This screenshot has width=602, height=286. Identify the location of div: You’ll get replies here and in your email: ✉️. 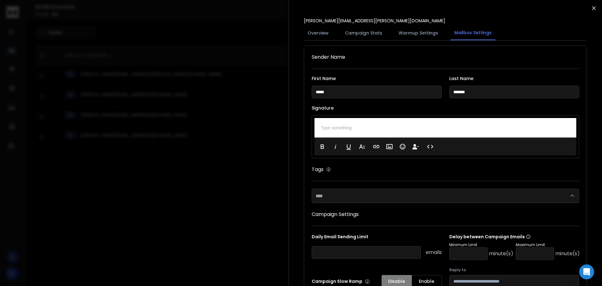
(54, 113).